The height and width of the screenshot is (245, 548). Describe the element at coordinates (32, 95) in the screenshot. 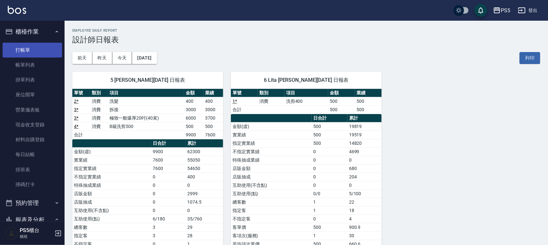

I see `a: 座位開單` at that location.